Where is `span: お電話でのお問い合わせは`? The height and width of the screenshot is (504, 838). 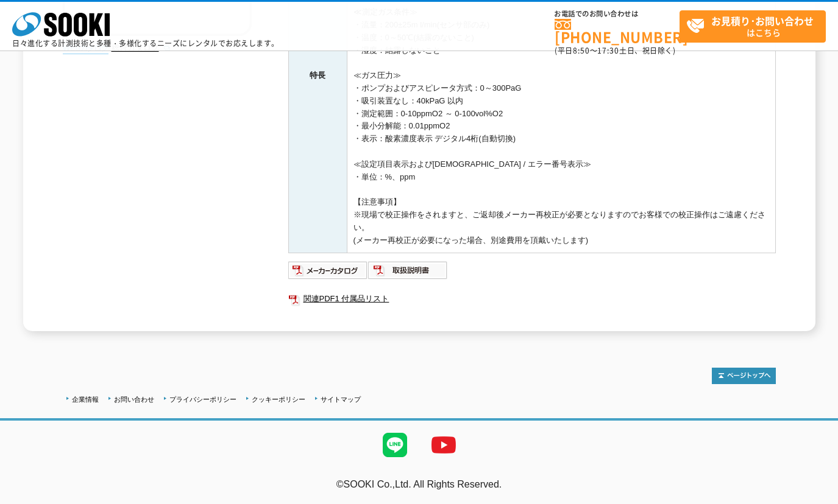
span: お電話でのお問い合わせは is located at coordinates (617, 14).